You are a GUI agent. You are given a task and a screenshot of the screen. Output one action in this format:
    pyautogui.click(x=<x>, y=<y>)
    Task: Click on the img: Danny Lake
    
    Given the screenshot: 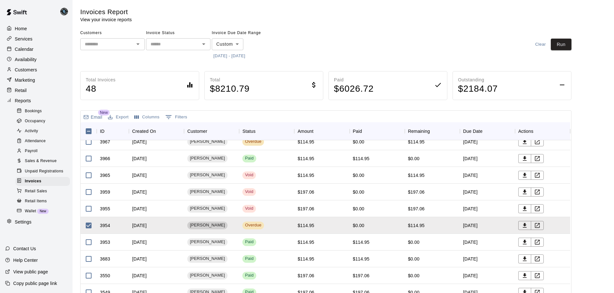 What is the action you would take?
    pyautogui.click(x=64, y=12)
    